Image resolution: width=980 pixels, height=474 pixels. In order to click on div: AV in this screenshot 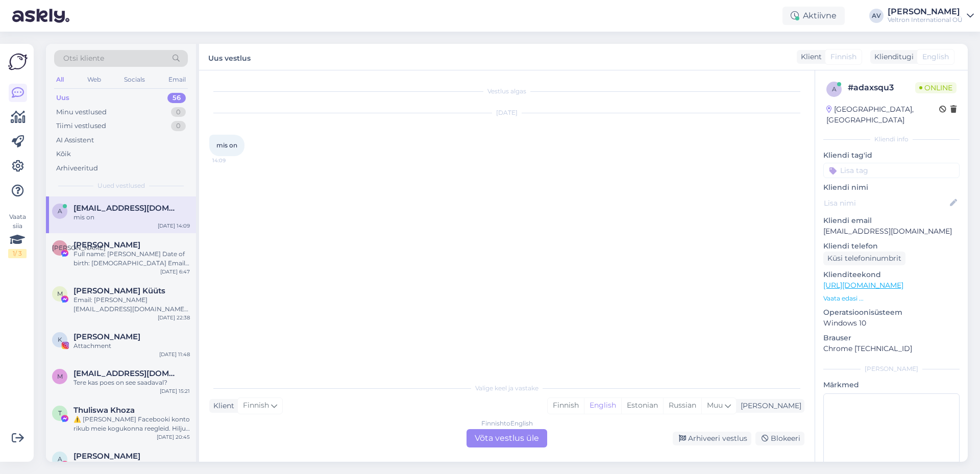, I will do `click(876, 16)`.